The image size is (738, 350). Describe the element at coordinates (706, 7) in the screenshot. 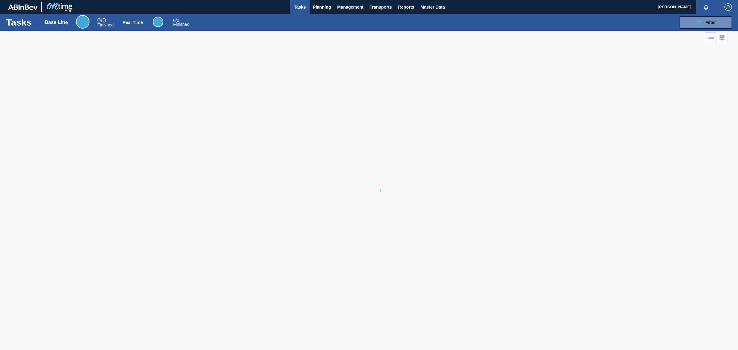

I see `button: Notifications` at that location.